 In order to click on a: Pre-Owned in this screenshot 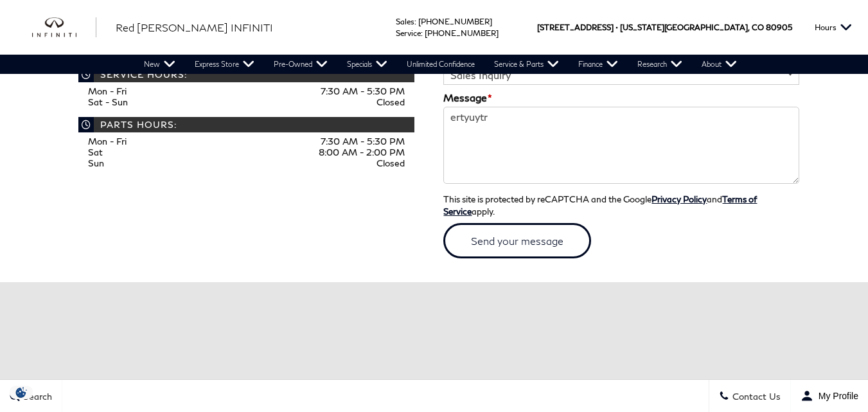, I will do `click(301, 64)`.